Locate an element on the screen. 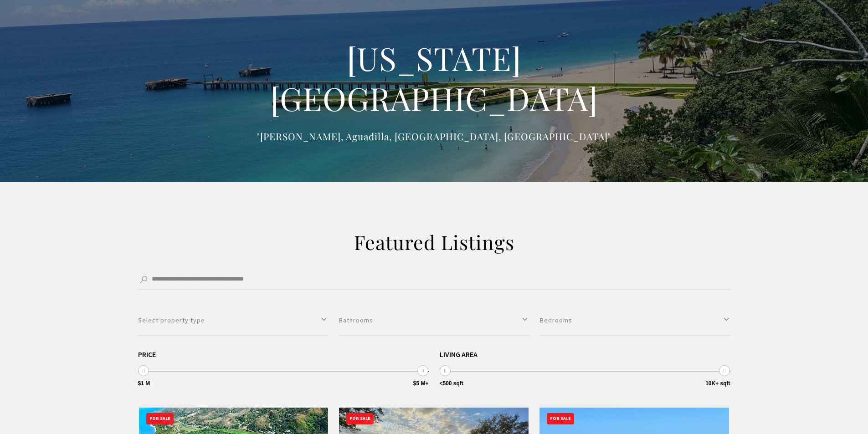 The image size is (868, 434). span: $5 M+ is located at coordinates (420, 383).